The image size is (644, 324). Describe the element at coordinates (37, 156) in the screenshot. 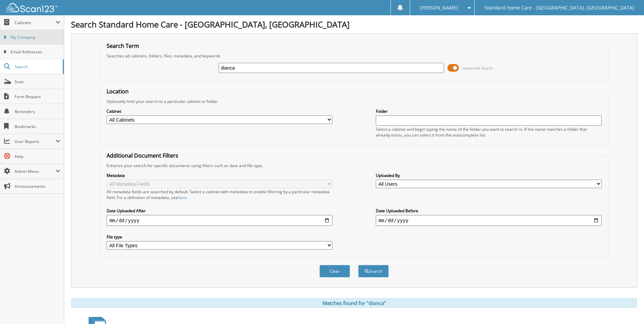

I see `span: Help` at that location.